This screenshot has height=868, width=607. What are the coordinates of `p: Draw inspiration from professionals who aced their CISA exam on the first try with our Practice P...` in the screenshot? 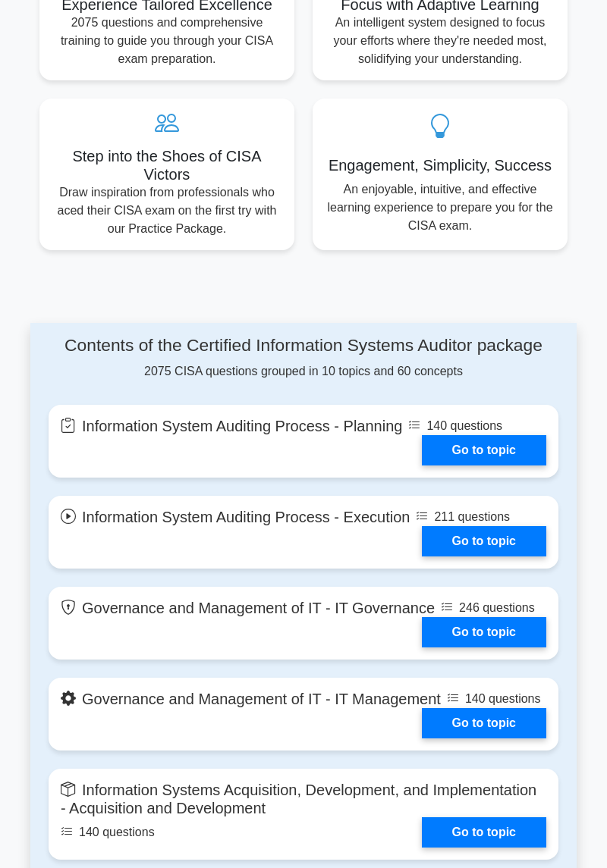 It's located at (167, 211).